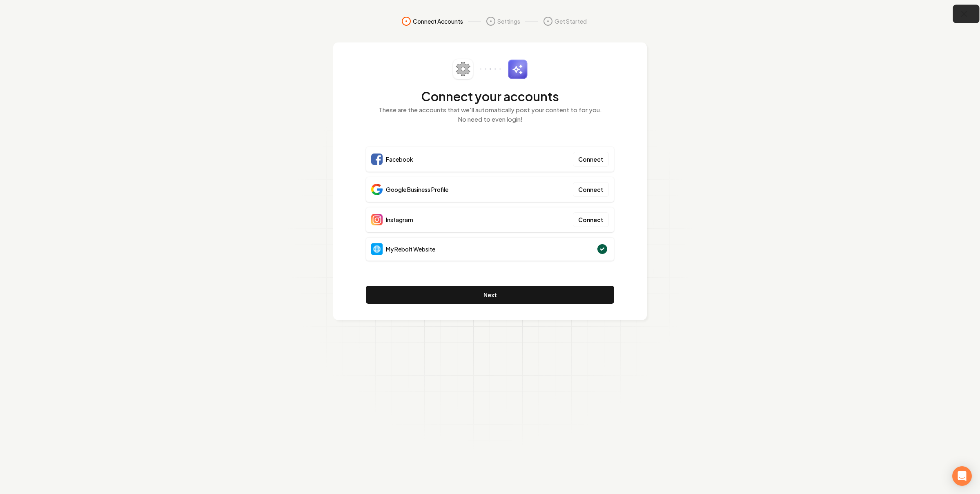 The height and width of the screenshot is (494, 980). What do you see at coordinates (490, 114) in the screenshot?
I see `p: These are the accounts that we'll automatically post your content to for you. No need to even login!` at bounding box center [490, 114].